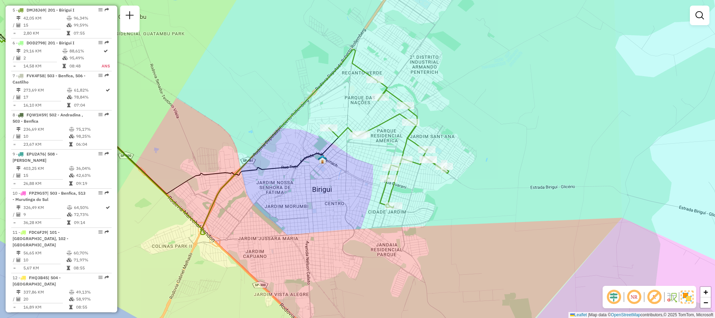 This screenshot has width=715, height=318. I want to click on a: Zoom out, so click(705, 302).